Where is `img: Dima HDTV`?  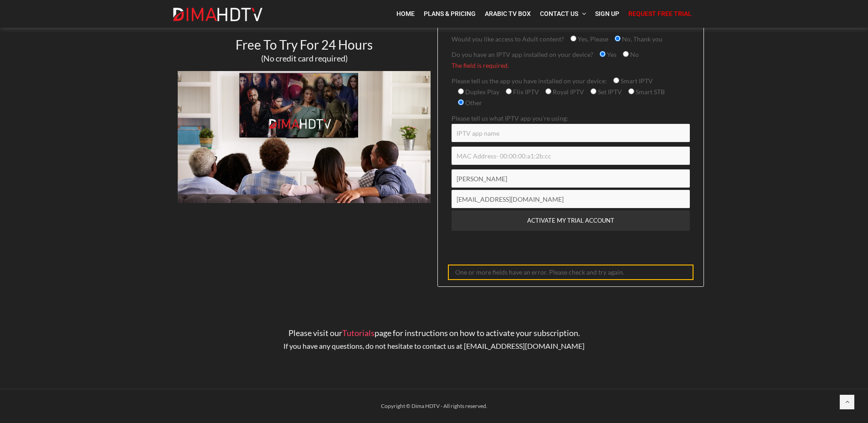
img: Dima HDTV is located at coordinates (218, 15).